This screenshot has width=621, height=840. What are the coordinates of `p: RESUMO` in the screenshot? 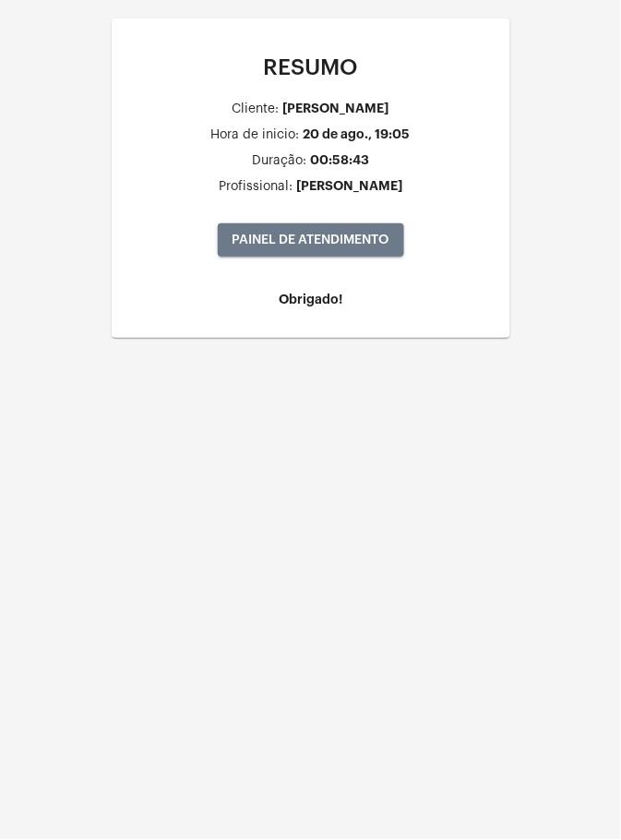 It's located at (311, 68).